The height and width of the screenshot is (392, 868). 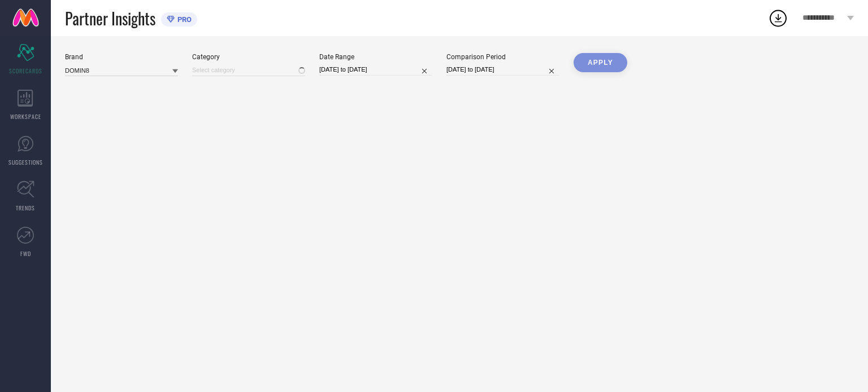 What do you see at coordinates (376, 57) in the screenshot?
I see `div: Date Range` at bounding box center [376, 57].